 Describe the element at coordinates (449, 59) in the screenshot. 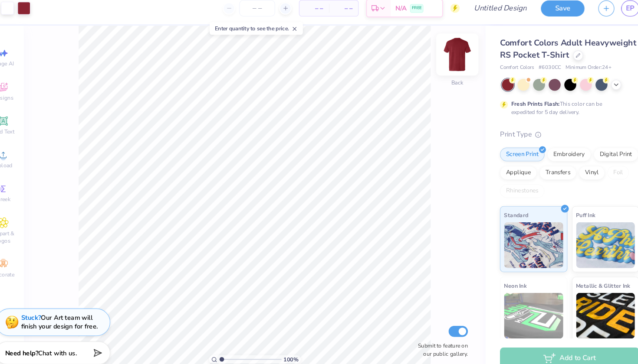

I see `img: Back` at that location.